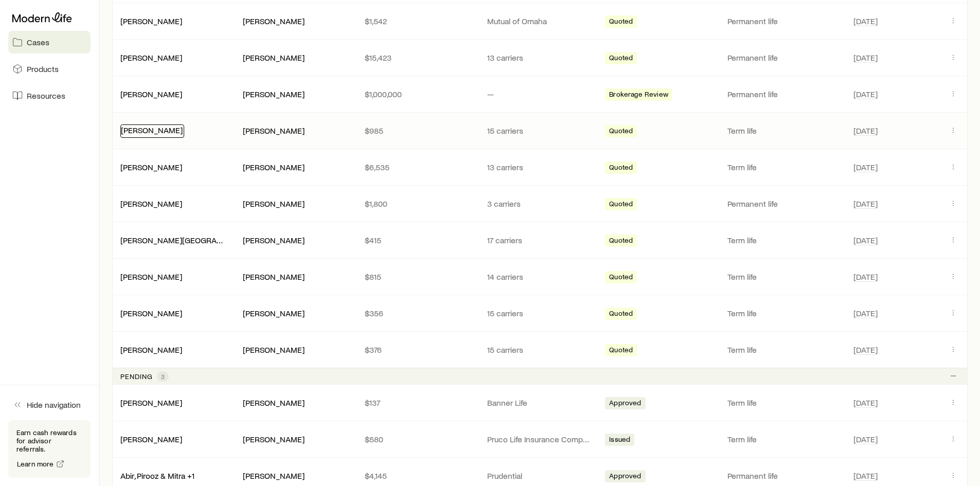  What do you see at coordinates (50, 405) in the screenshot?
I see `button: Hide navigation` at bounding box center [50, 405].